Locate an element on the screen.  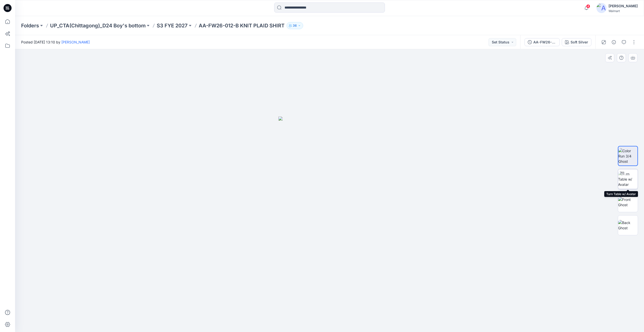
button: Soft Silver is located at coordinates (577, 42).